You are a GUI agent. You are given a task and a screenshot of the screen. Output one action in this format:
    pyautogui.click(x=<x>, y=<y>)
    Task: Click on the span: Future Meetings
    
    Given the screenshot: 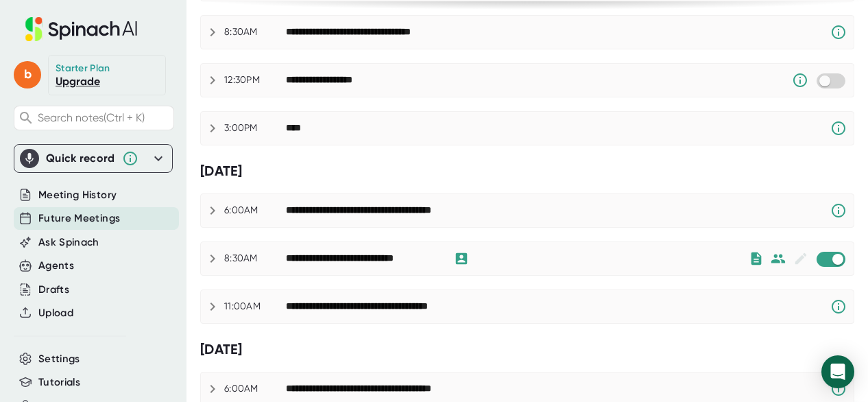 What is the action you would take?
    pyautogui.click(x=79, y=218)
    